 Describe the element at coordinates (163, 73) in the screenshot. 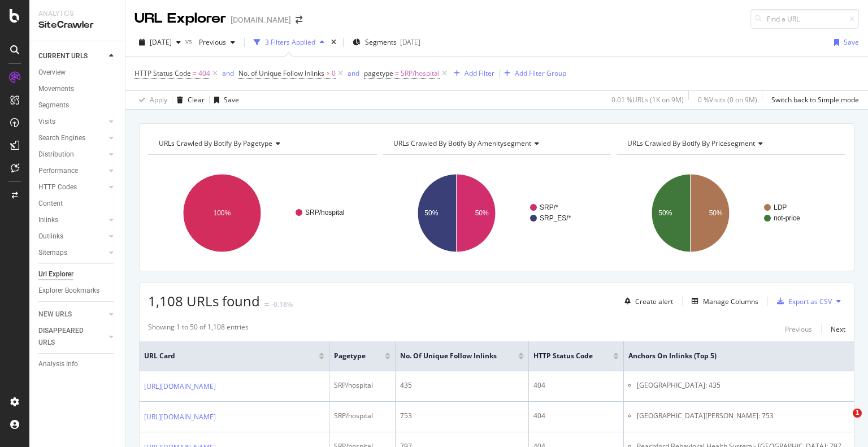

I see `span: HTTP Status Code` at that location.